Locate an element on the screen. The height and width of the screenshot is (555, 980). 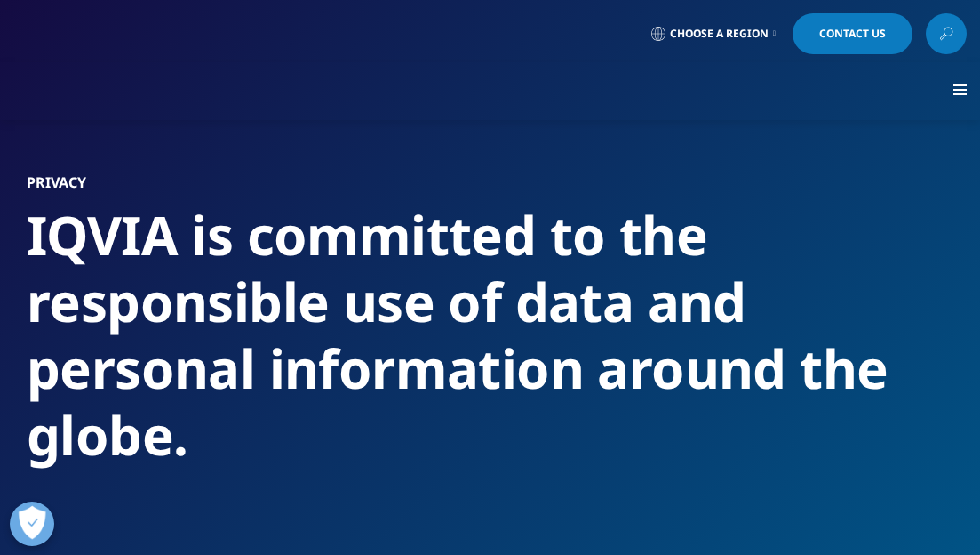
span: Choose a Region is located at coordinates (719, 34).